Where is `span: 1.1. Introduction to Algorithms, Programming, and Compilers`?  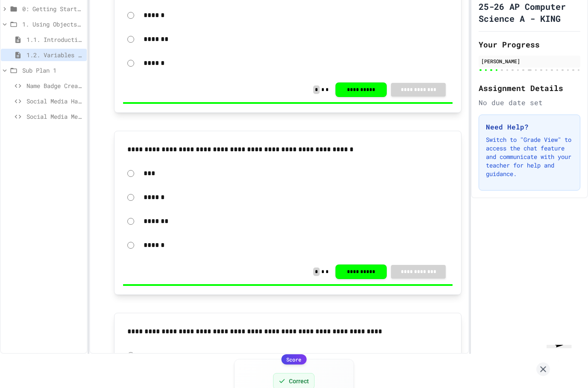 span: 1.1. Introduction to Algorithms, Programming, and Compilers is located at coordinates (55, 39).